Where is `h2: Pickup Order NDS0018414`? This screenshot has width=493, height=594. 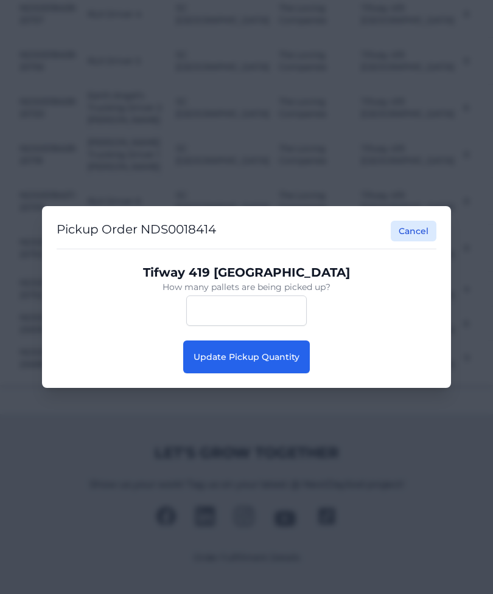
h2: Pickup Order NDS0018414 is located at coordinates (136, 231).